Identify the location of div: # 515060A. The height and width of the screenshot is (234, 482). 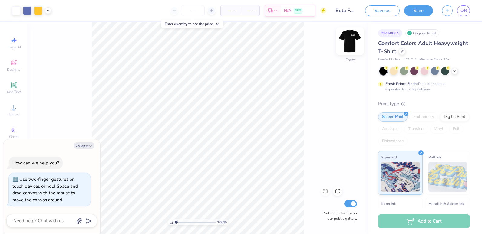
(390, 33).